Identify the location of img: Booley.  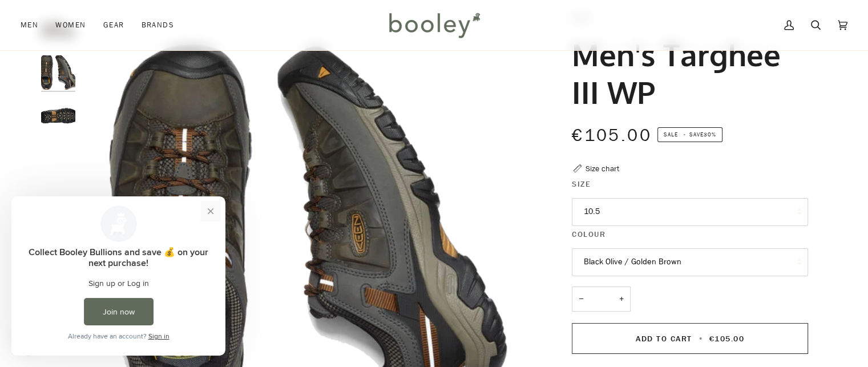
(434, 25).